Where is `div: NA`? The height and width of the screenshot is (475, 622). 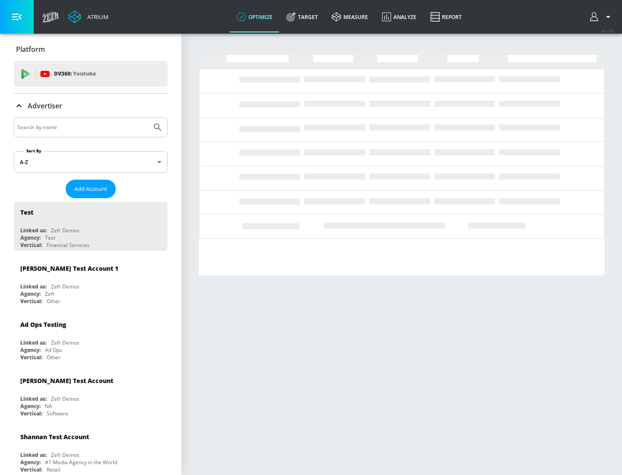
div: NA is located at coordinates (48, 406).